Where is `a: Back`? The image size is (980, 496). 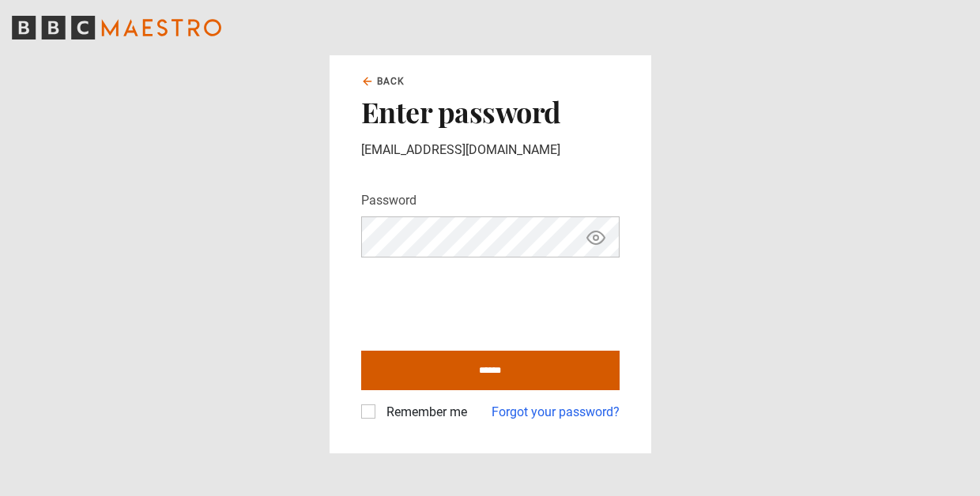 a: Back is located at coordinates (383, 81).